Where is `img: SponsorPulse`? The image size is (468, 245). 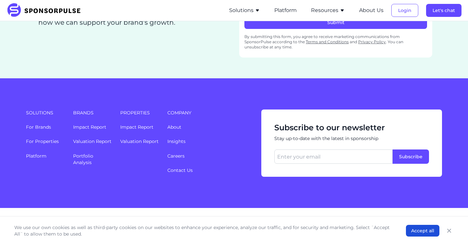
img: SponsorPulse is located at coordinates (46, 10).